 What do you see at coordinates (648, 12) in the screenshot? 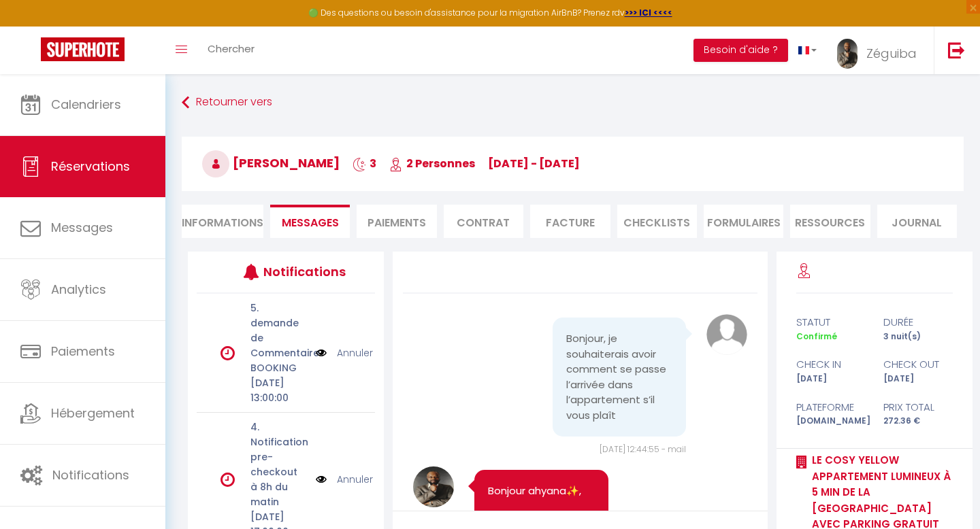
I see `a: >>> ICI <<<<` at bounding box center [648, 12].